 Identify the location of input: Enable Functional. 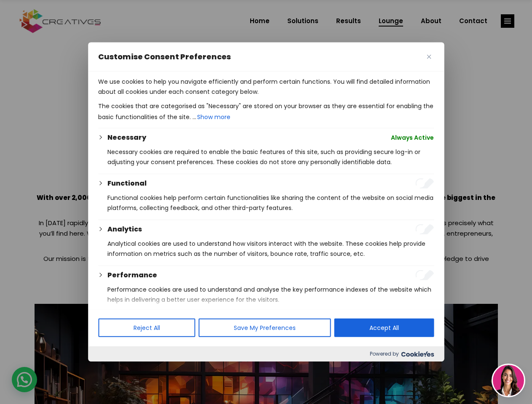
(424, 184).